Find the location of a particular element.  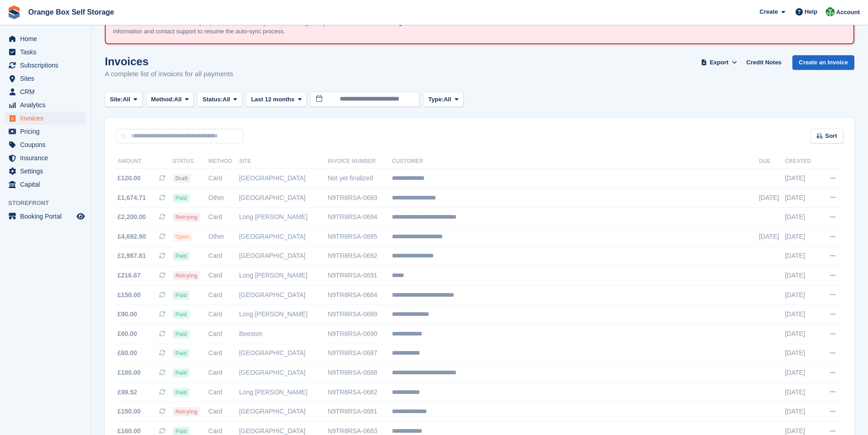

span: Invoices is located at coordinates (47, 118).